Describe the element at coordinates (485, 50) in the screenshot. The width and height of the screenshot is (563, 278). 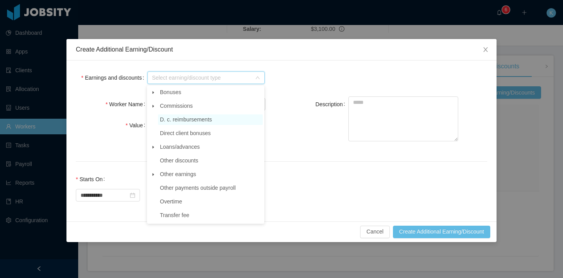
I see `button: Close` at that location.